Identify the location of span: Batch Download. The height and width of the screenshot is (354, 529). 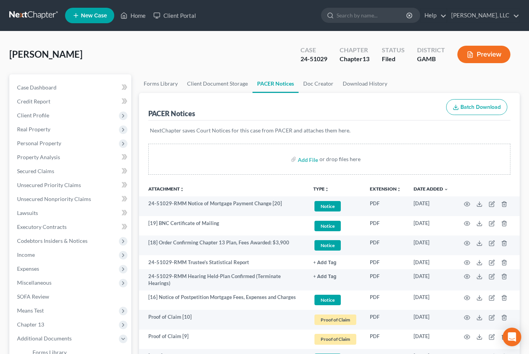
(481, 107).